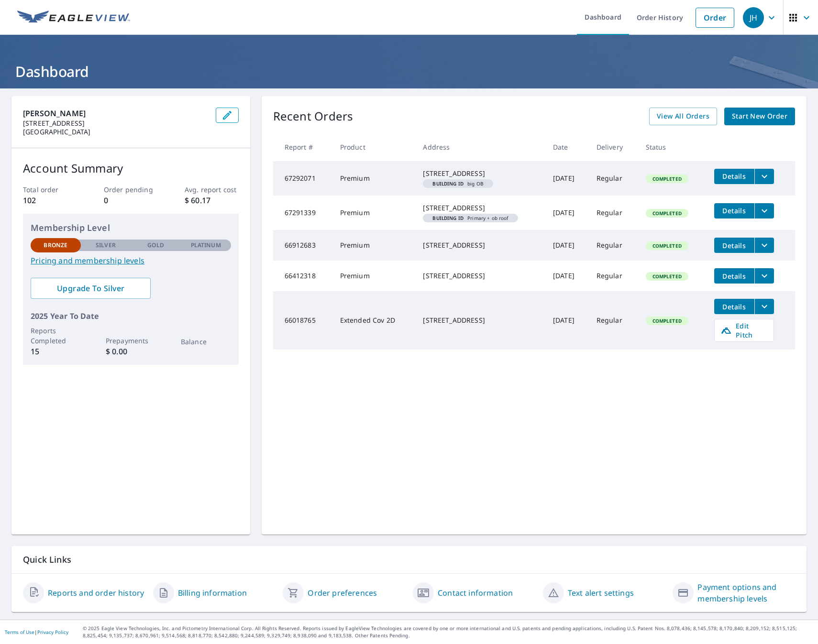  Describe the element at coordinates (56, 335) in the screenshot. I see `p: Reports Completed` at that location.